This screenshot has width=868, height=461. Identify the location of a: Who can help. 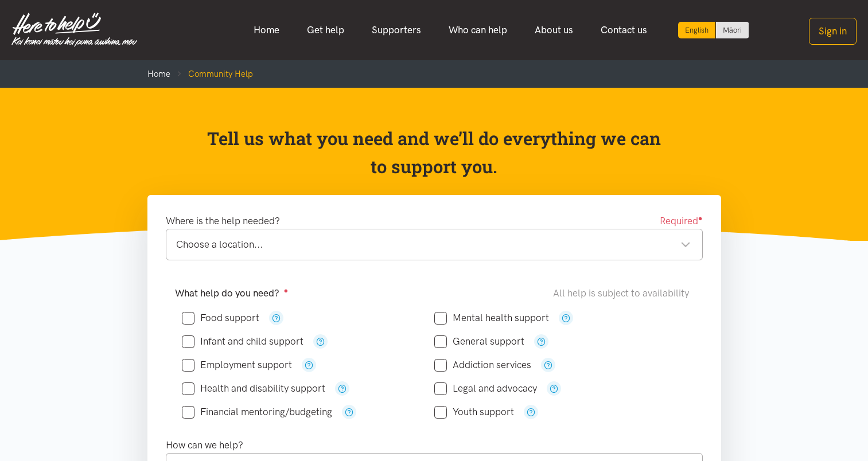
(478, 30).